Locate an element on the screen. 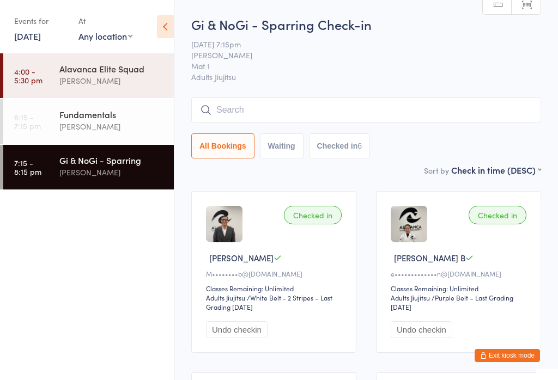  h2: Gi & NoGi - Sparring Check-in is located at coordinates (366, 24).